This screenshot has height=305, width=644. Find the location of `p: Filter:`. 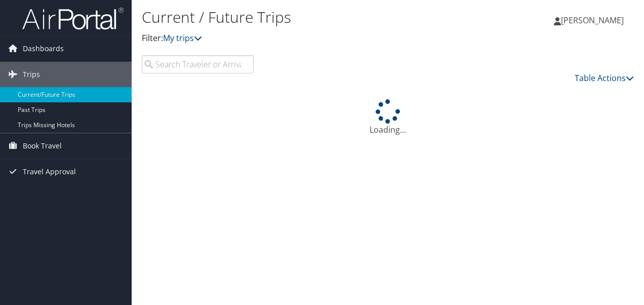

p: Filter: is located at coordinates (306, 39).